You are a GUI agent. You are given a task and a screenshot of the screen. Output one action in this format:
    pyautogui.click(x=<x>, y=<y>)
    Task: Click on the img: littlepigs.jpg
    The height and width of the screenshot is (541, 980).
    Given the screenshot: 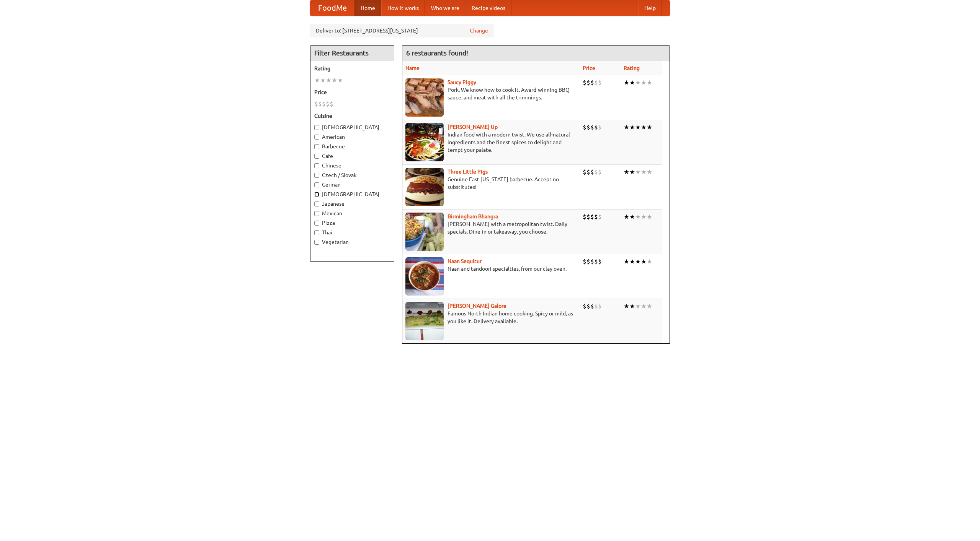 What is the action you would take?
    pyautogui.click(x=425, y=187)
    